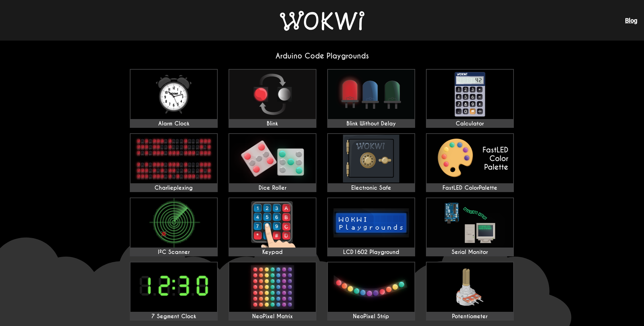  What do you see at coordinates (371, 291) in the screenshot?
I see `a: NeoPixel Strip` at bounding box center [371, 291].